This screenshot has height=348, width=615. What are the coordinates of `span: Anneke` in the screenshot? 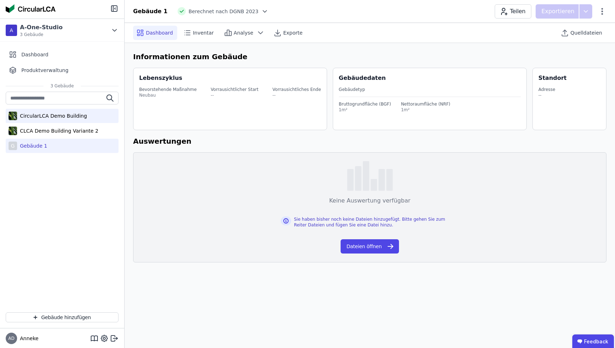 It's located at (28, 338).